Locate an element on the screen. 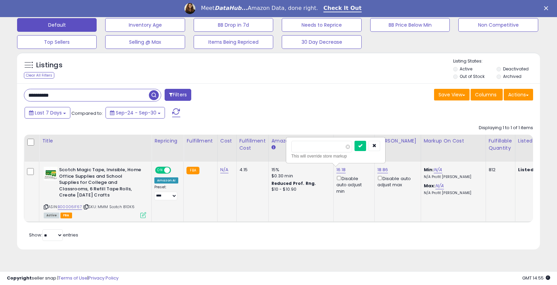  div: 812 is located at coordinates (499, 170).